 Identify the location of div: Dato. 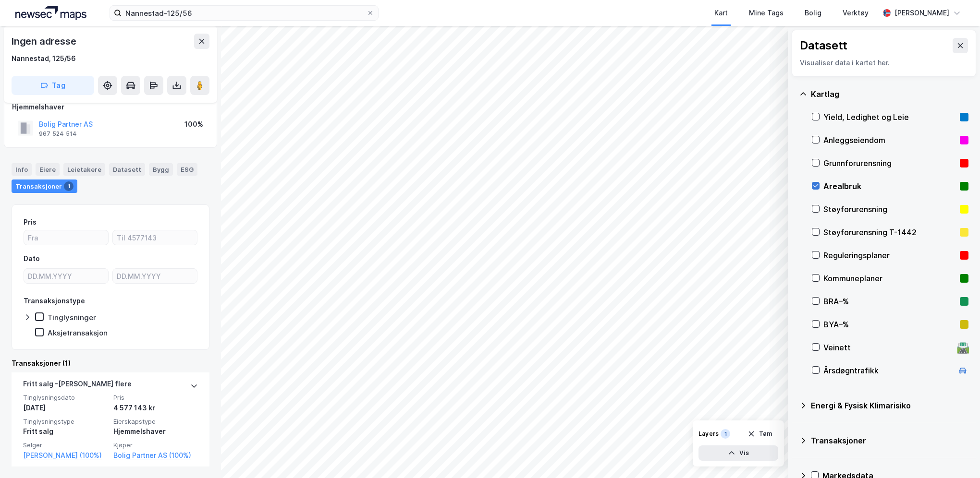
(32, 258).